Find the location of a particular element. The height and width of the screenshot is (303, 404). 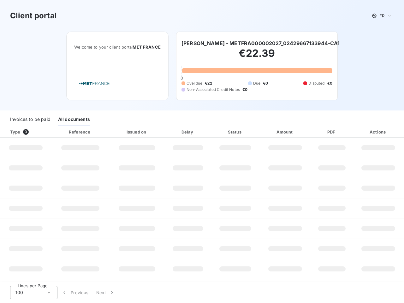

span: MET FRANCE is located at coordinates (146, 47).